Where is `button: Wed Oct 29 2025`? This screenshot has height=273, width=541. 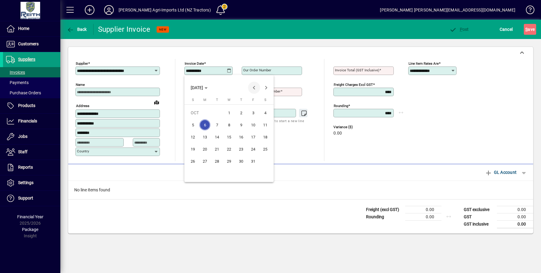 button: Wed Oct 29 2025 is located at coordinates (229, 161).